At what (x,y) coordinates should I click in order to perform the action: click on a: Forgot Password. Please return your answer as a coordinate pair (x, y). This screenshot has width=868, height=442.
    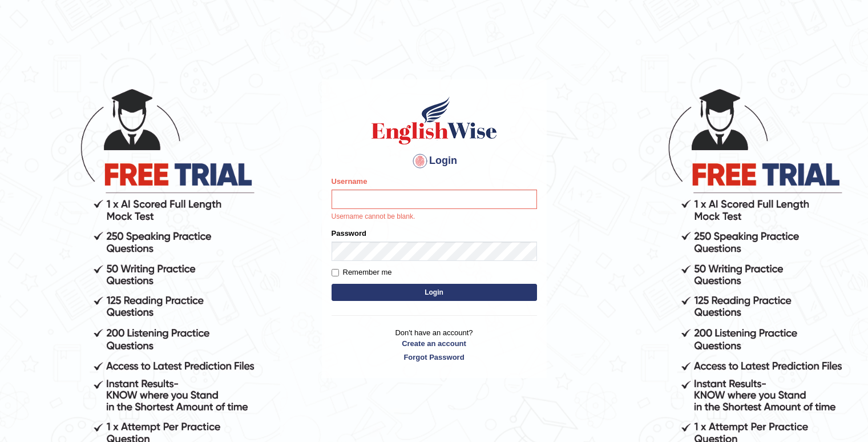
    Looking at the image, I should click on (434, 357).